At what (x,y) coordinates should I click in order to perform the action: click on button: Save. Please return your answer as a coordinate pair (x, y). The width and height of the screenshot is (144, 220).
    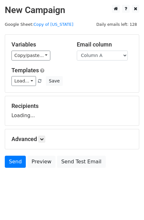
    Looking at the image, I should click on (54, 81).